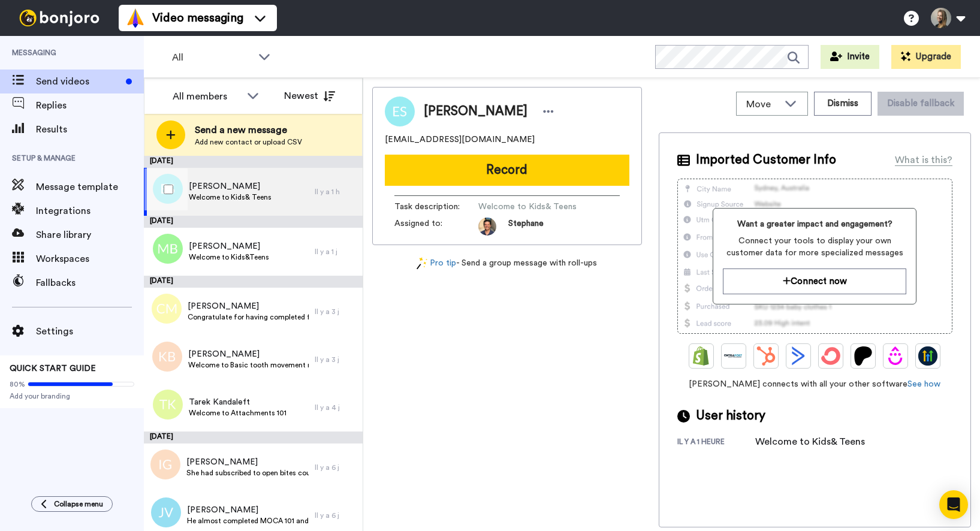 This screenshot has width=980, height=531. Describe the element at coordinates (717, 443) in the screenshot. I see `div: il y a 1 heure` at that location.